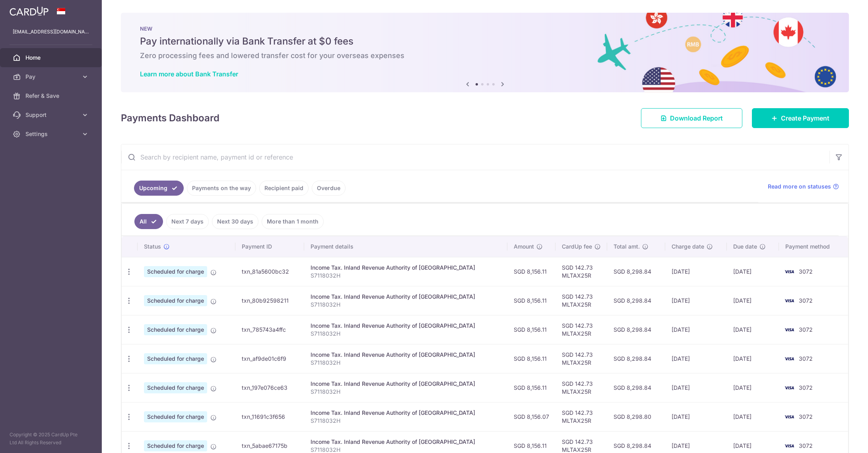 This screenshot has width=868, height=453. What do you see at coordinates (485, 52) in the screenshot?
I see `img: Bank transfer banner` at bounding box center [485, 52].